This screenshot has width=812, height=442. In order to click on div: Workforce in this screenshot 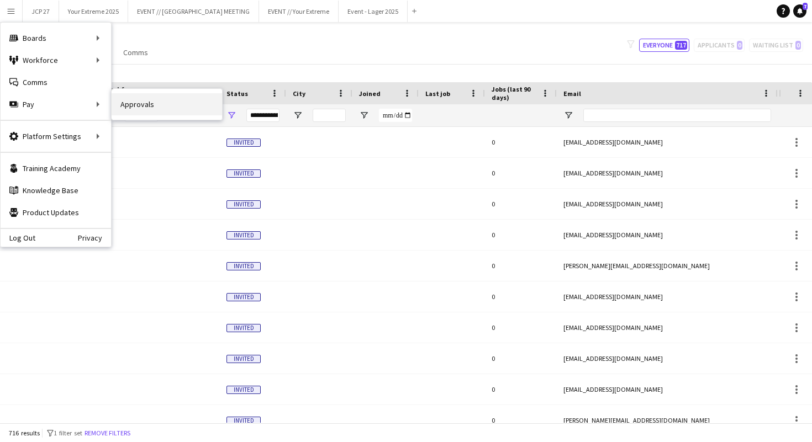, I will do `click(56, 60)`.